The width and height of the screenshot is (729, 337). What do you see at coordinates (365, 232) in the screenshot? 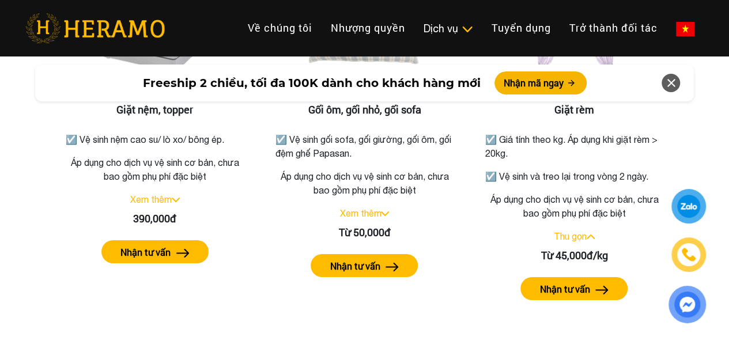
I see `div: Từ 50,000đ` at bounding box center [365, 232].